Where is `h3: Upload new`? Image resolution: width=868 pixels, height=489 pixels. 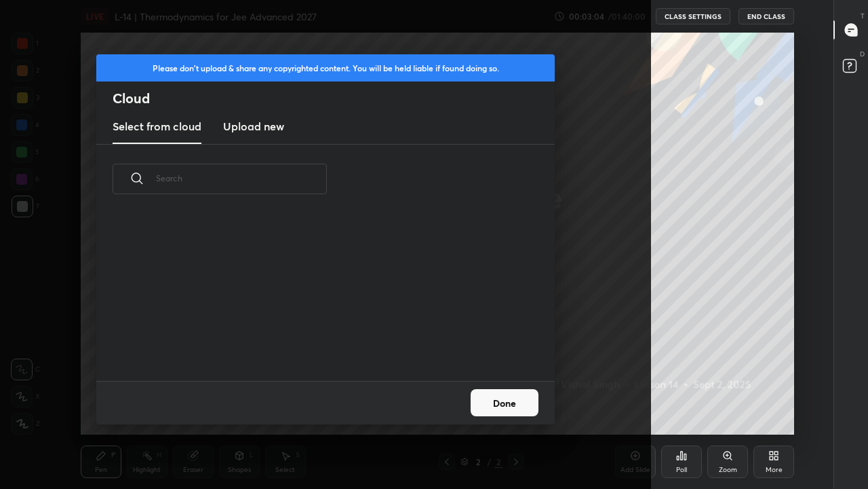
h3: Upload new is located at coordinates (254, 126).